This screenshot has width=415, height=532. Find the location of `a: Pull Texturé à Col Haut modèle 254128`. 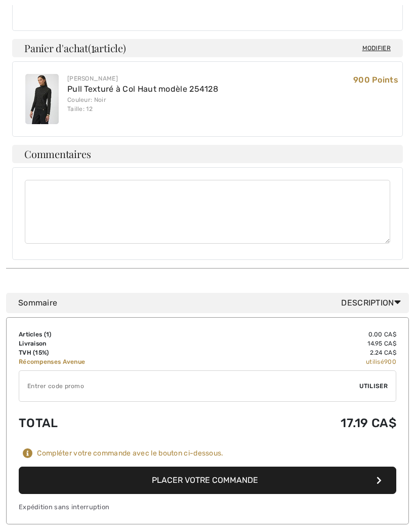

a: Pull Texturé à Col Haut modèle 254128 is located at coordinates (143, 89).